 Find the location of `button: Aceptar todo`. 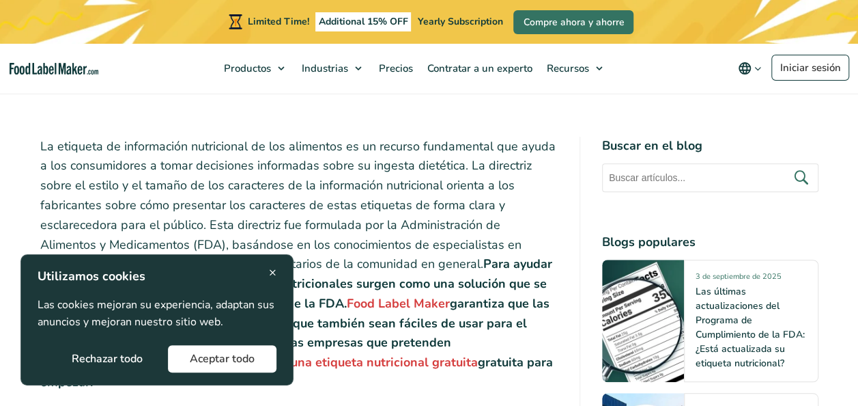

button: Aceptar todo is located at coordinates (222, 359).